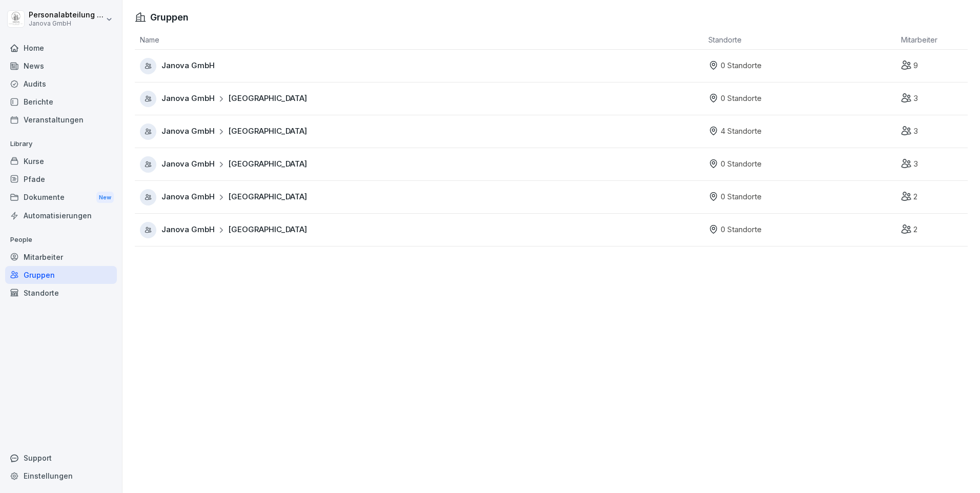  What do you see at coordinates (61, 161) in the screenshot?
I see `a: Kurse` at bounding box center [61, 161].